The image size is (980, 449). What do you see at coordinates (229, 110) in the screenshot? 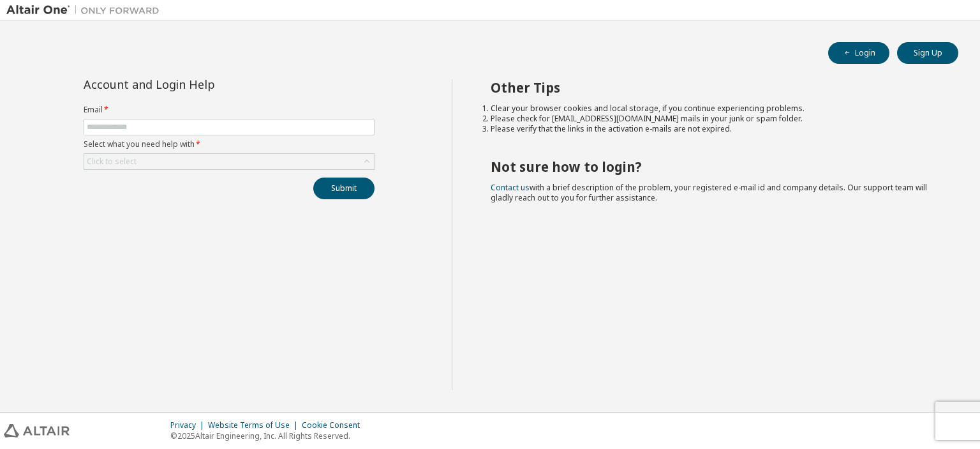
I see `label: Email` at bounding box center [229, 110].